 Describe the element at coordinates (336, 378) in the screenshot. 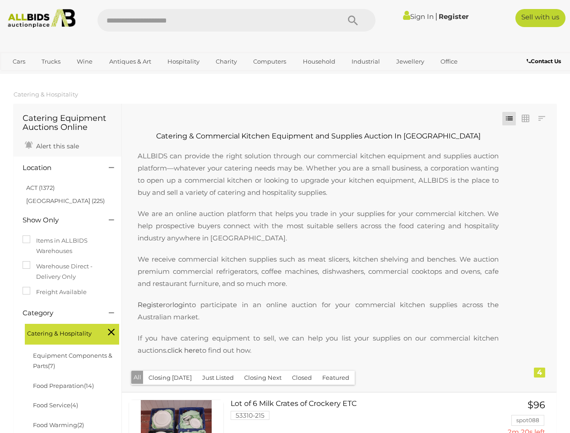

I see `button: Featured` at that location.